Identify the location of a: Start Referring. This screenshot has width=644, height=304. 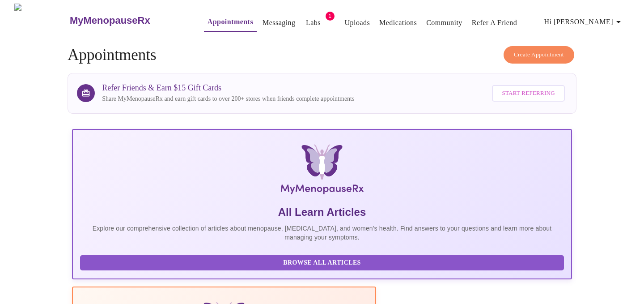
(528, 93).